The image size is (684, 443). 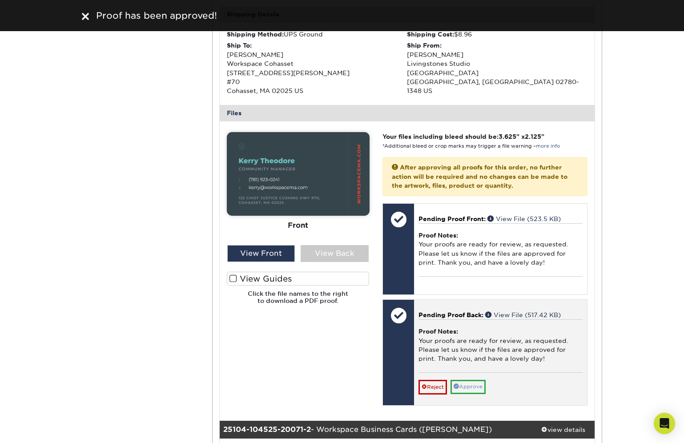 What do you see at coordinates (433, 387) in the screenshot?
I see `a: Reject` at bounding box center [433, 387].